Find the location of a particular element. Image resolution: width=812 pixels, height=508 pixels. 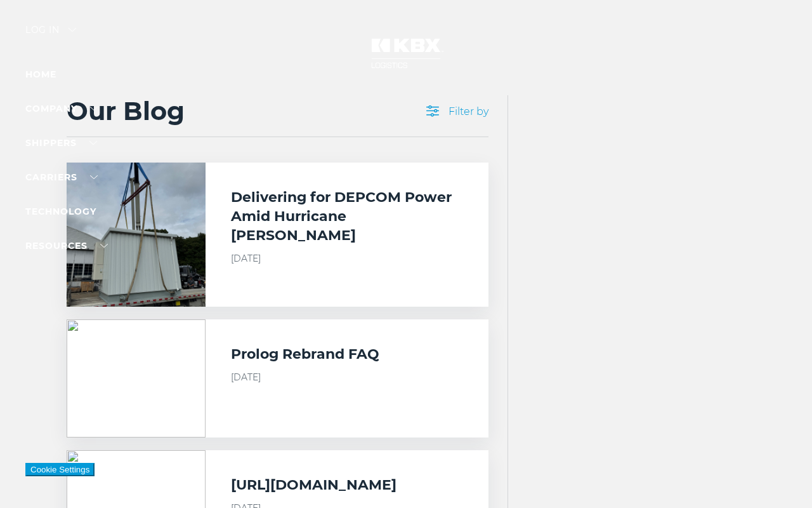

img: Delivering for DEPCOM Amid Hurricane Milton is located at coordinates (136, 234).